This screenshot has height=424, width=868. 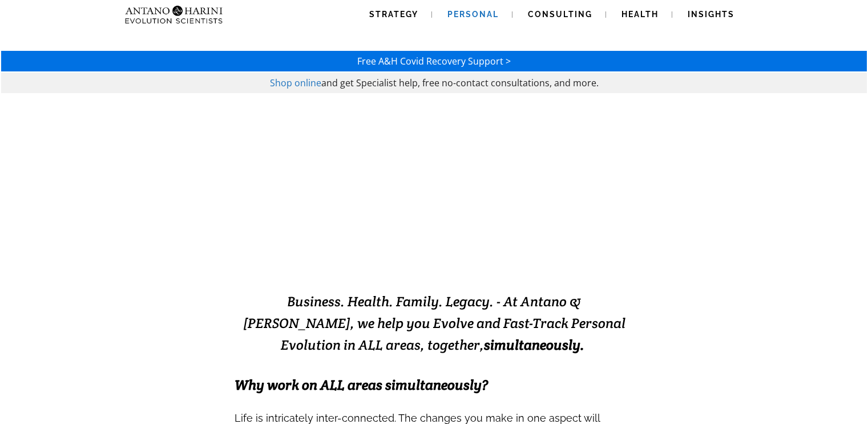 What do you see at coordinates (394, 14) in the screenshot?
I see `span: Strategy` at bounding box center [394, 14].